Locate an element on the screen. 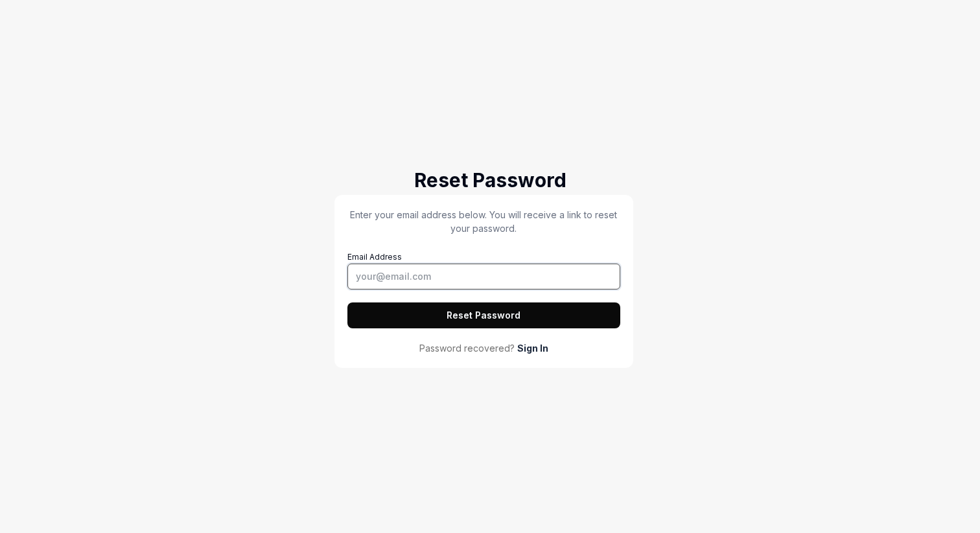 This screenshot has width=980, height=533. h2: Reset Password is located at coordinates (490, 180).